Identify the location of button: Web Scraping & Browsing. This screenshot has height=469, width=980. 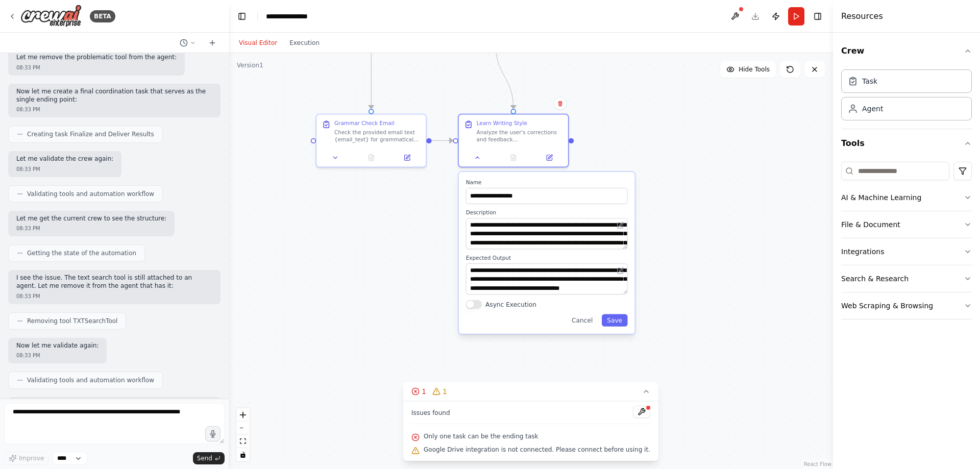
(906, 306).